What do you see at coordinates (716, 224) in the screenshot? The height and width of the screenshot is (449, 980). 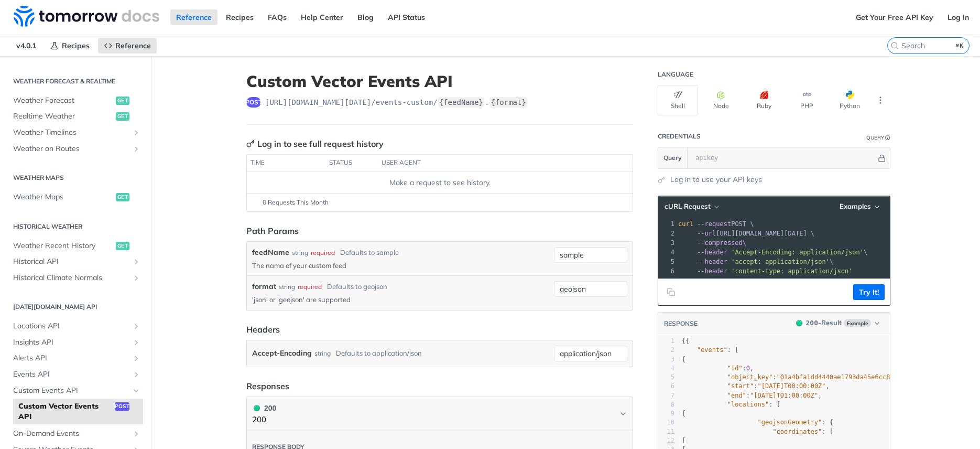 I see `span: POST \` at bounding box center [716, 224].